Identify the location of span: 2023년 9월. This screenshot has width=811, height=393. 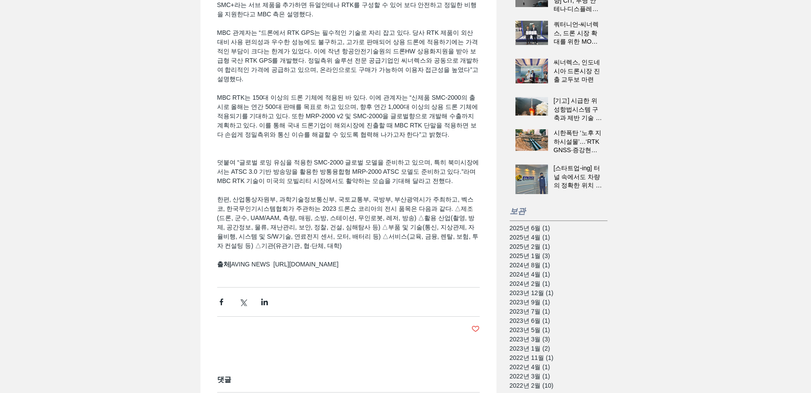
(530, 302).